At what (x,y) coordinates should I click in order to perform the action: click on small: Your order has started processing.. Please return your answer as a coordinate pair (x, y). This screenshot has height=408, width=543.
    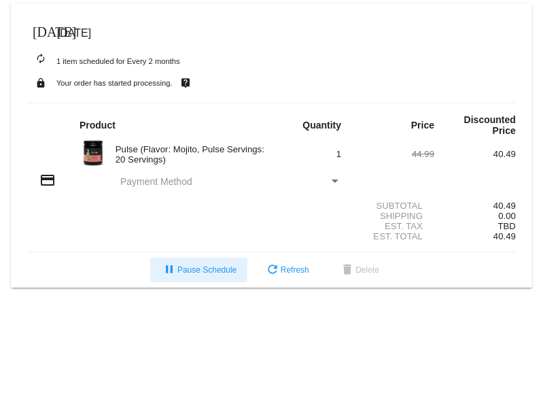
    Looking at the image, I should click on (114, 83).